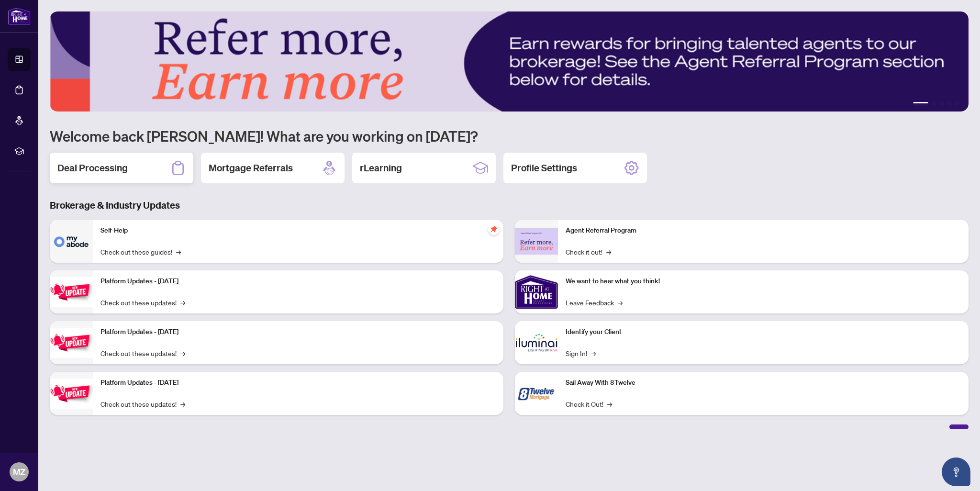  What do you see at coordinates (141, 252) in the screenshot?
I see `a: Check out these guides!→` at bounding box center [141, 252].